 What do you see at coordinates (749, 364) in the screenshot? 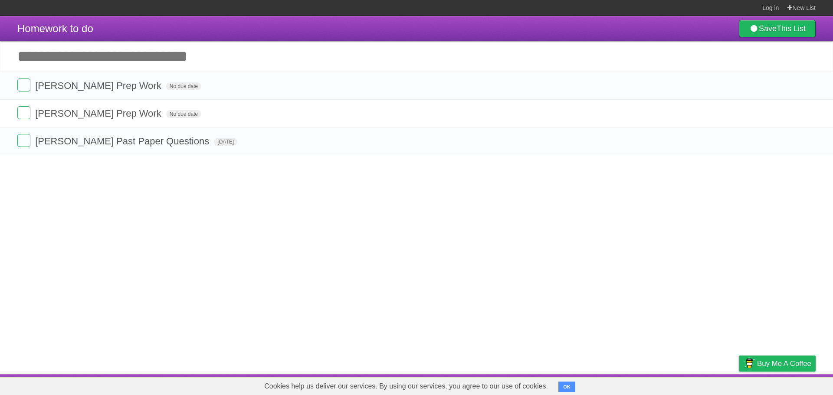
I see `img: Buy me a coffee` at bounding box center [749, 364].